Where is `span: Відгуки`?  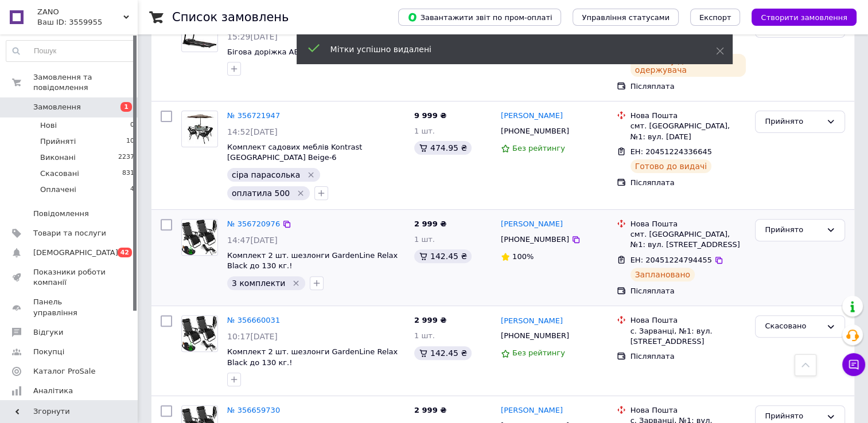 span: Відгуки is located at coordinates (48, 332).